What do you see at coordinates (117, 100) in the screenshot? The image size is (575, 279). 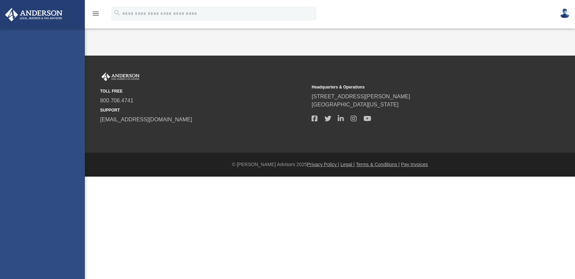 I see `a: 800.706.4741` at bounding box center [117, 100].